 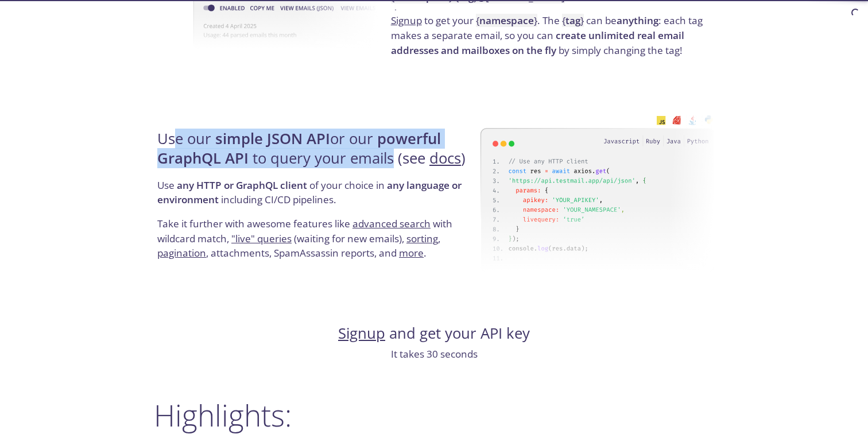 I want to click on a: advanced search, so click(x=391, y=223).